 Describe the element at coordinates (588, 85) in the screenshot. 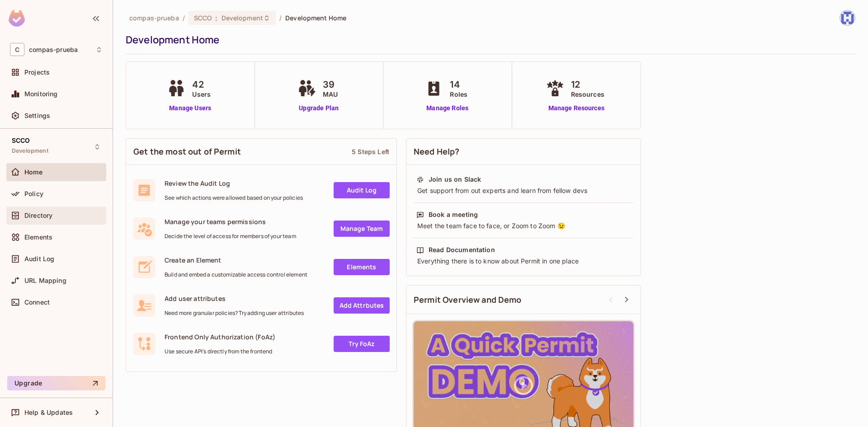

I see `span: 12` at that location.